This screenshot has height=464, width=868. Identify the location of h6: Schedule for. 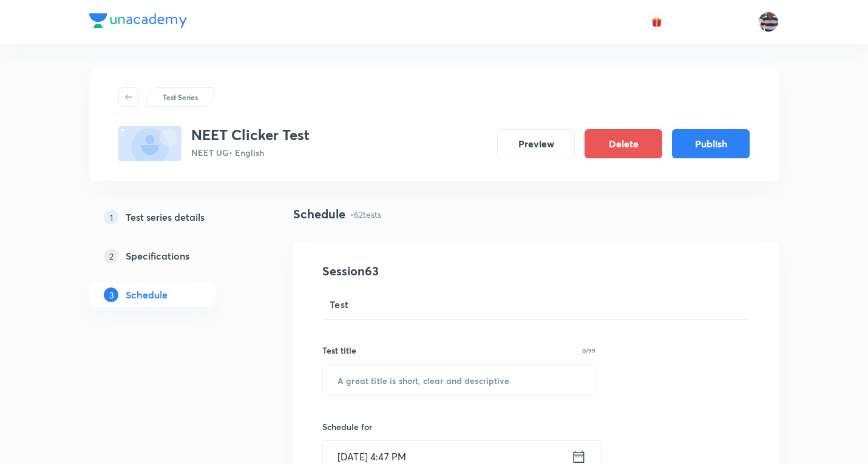
(459, 426).